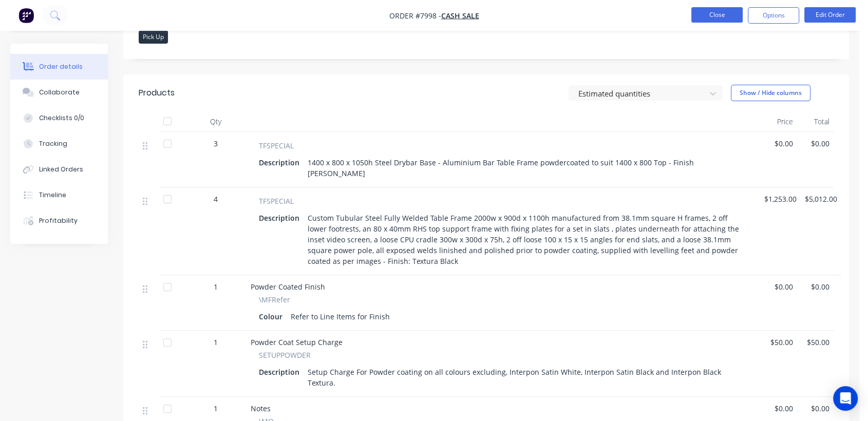 The width and height of the screenshot is (868, 421). I want to click on button: Timeline, so click(59, 195).